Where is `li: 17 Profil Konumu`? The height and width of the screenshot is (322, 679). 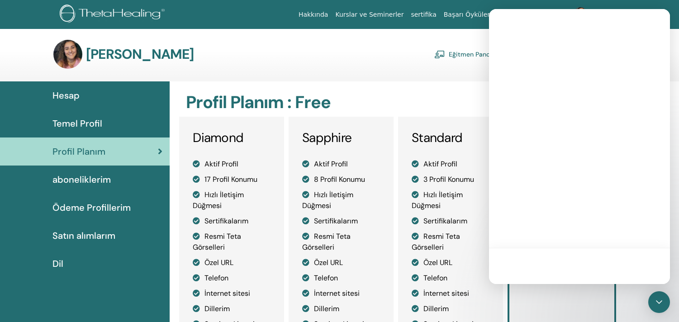
li: 17 Profil Konumu is located at coordinates (232, 180).